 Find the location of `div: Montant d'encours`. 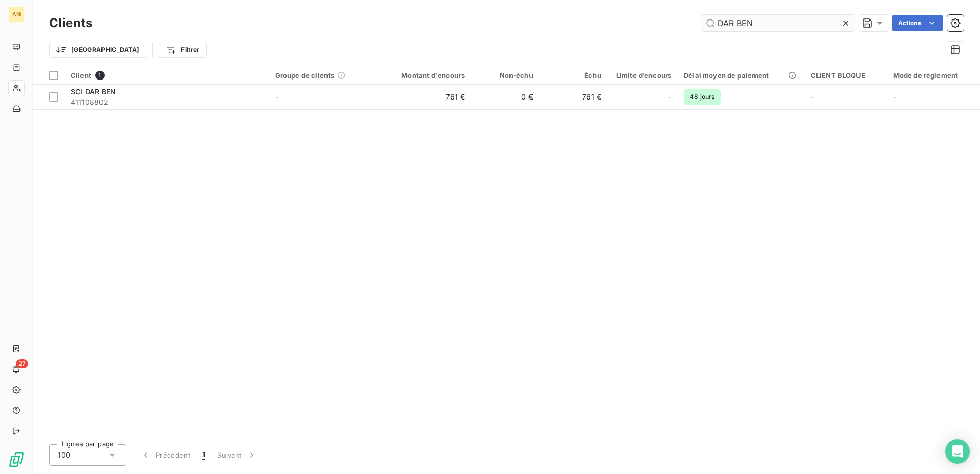

div: Montant d'encours is located at coordinates (425, 75).